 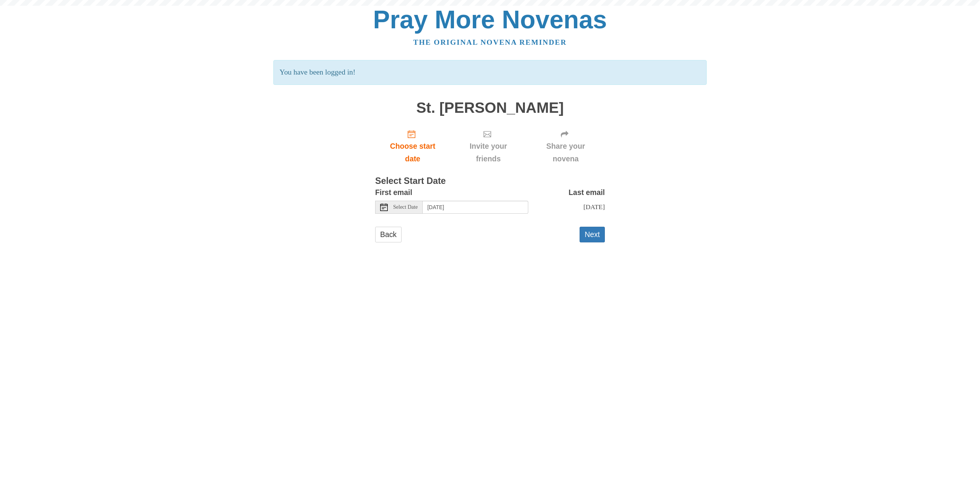 I want to click on a: Pray More Novenas, so click(x=490, y=19).